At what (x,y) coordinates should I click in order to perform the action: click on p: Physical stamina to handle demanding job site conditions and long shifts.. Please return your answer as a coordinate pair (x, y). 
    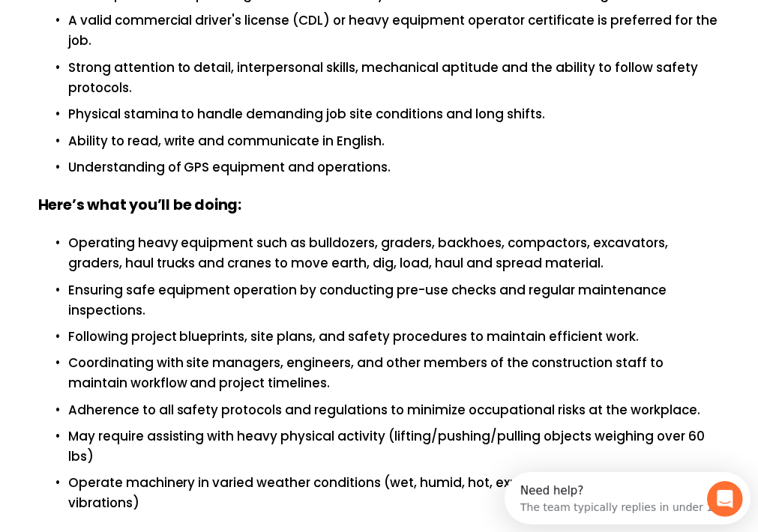
    Looking at the image, I should click on (394, 114).